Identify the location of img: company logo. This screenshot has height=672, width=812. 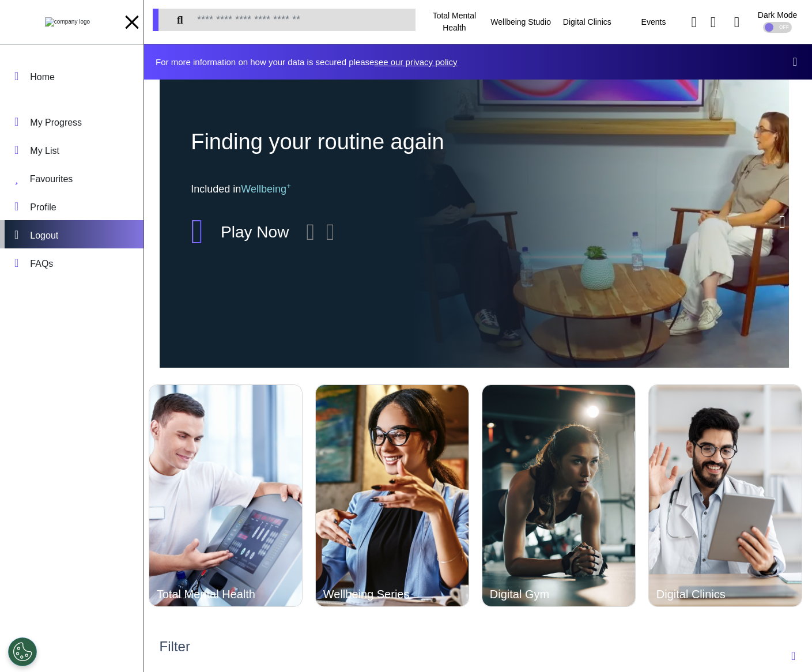
(67, 21).